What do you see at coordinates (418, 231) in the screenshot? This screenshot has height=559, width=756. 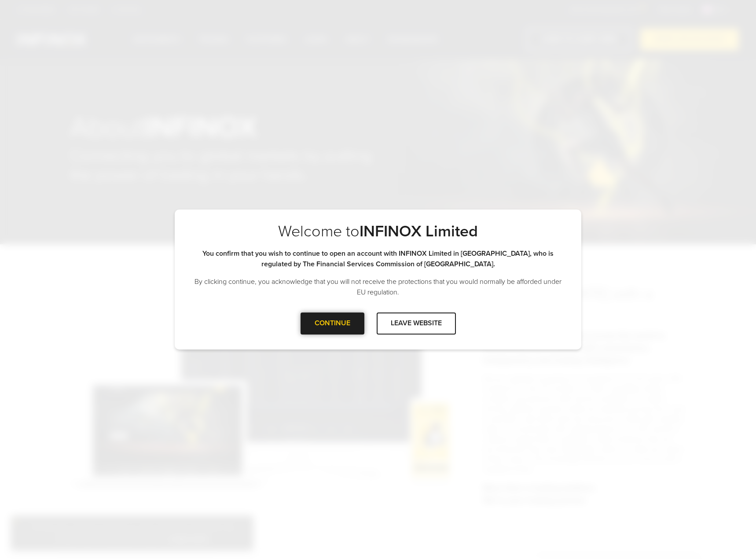 I see `strong: INFINOX Limited` at bounding box center [418, 231].